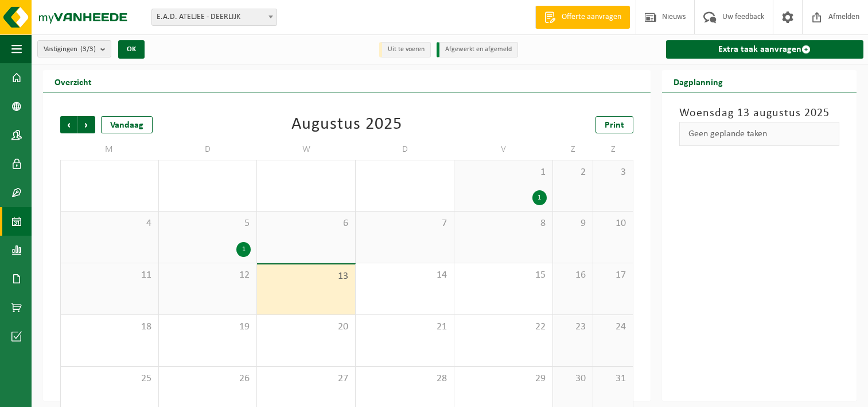 Image resolution: width=868 pixels, height=407 pixels. What do you see at coordinates (613, 379) in the screenshot?
I see `span: 31` at bounding box center [613, 379].